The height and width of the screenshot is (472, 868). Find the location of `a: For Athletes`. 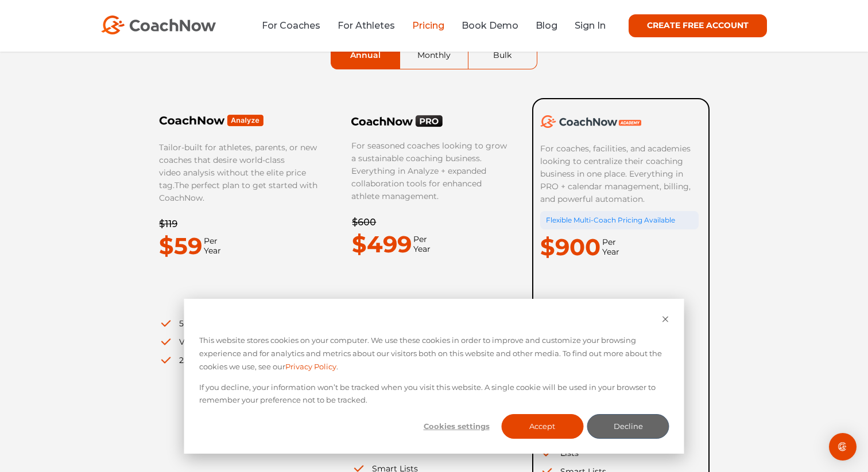

a: For Athletes is located at coordinates (366, 25).